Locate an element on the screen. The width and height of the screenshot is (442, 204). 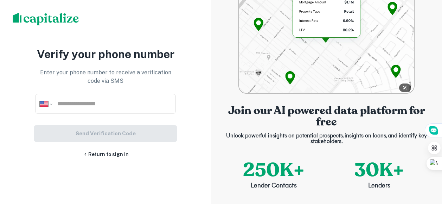
a: Return to sign in is located at coordinates (105, 154).